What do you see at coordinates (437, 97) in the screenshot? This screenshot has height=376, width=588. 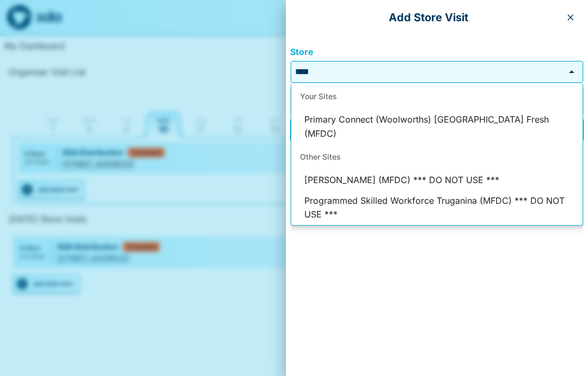 I see `div: Your Sites` at bounding box center [437, 97].